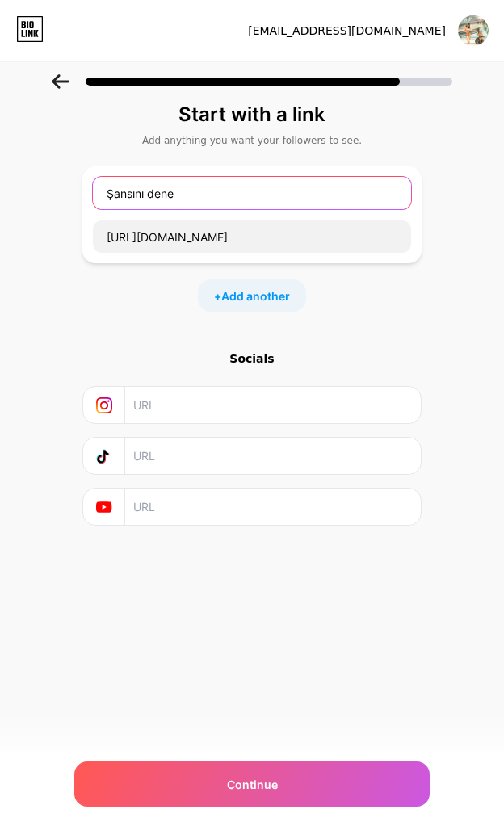  I want to click on input: Link name, so click(252, 193).